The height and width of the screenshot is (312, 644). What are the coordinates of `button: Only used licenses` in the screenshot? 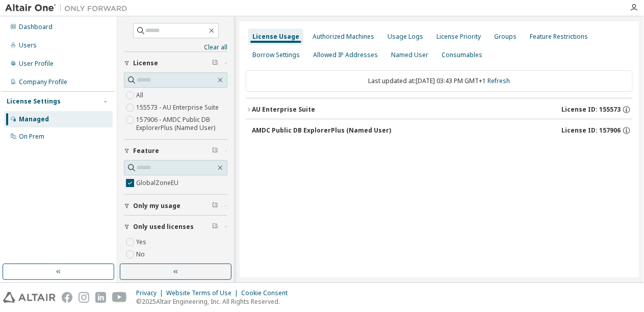 It's located at (175, 227).